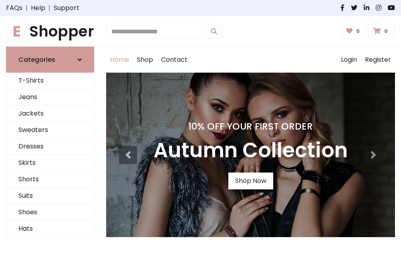 The width and height of the screenshot is (401, 258). What do you see at coordinates (174, 60) in the screenshot?
I see `a: Contact` at bounding box center [174, 60].